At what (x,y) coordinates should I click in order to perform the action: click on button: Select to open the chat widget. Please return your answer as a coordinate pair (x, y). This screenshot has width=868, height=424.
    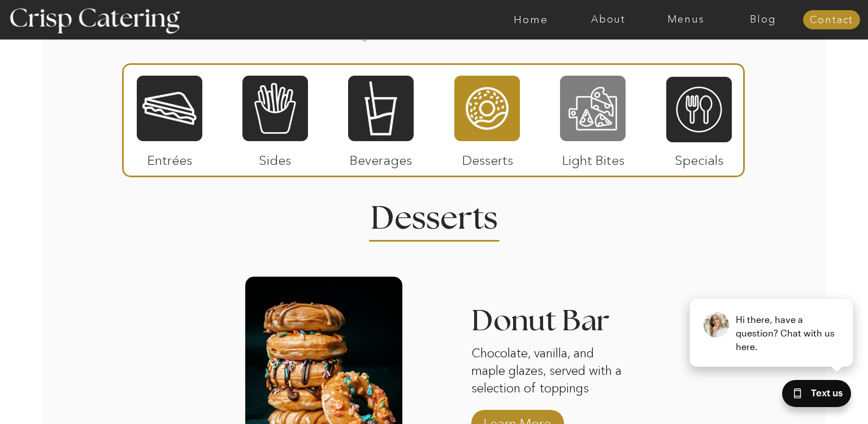
    Looking at the image, I should click on (39, 26).